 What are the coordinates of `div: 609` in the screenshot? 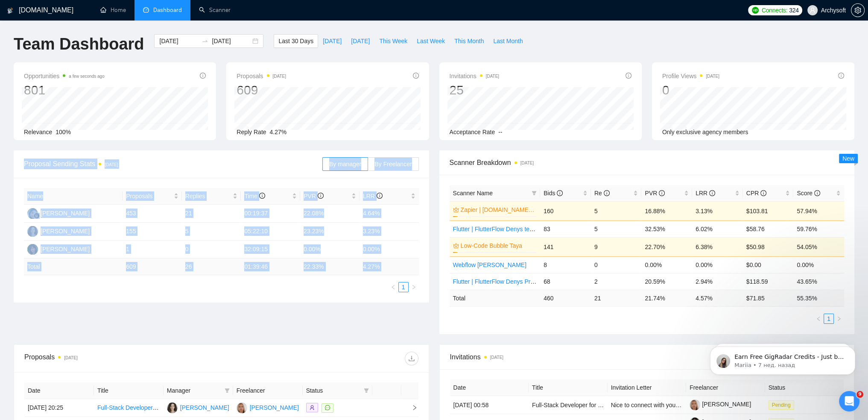 It's located at (261, 90).